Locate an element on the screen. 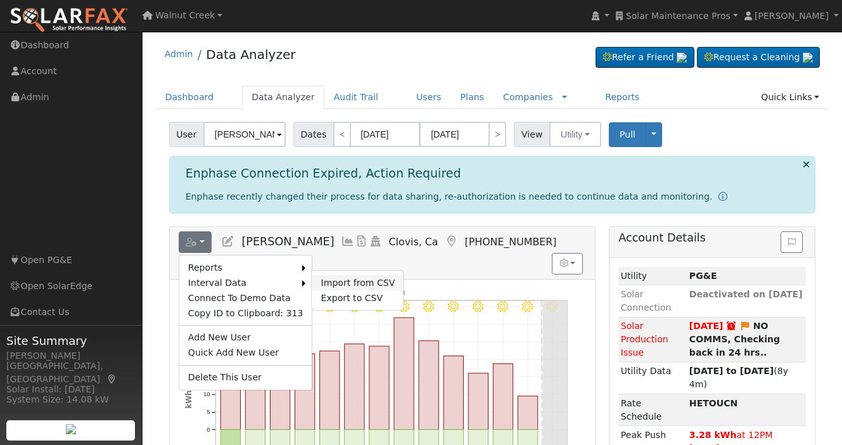 Image resolution: width=842 pixels, height=445 pixels. h5: Account Details is located at coordinates (712, 238).